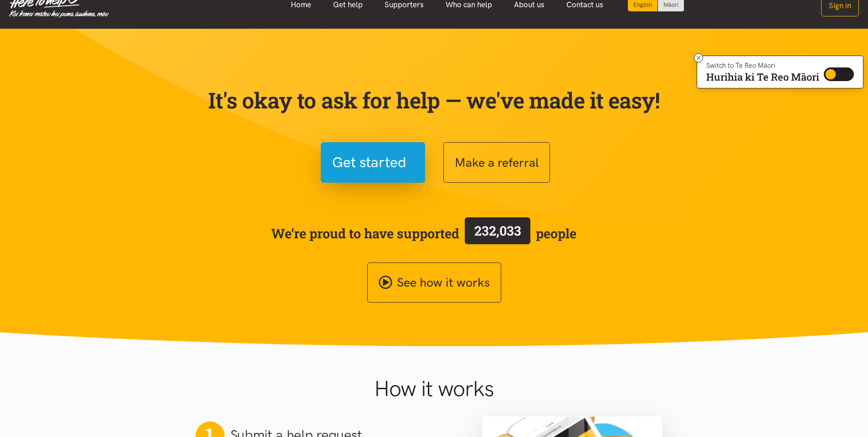 Image resolution: width=868 pixels, height=437 pixels. What do you see at coordinates (498, 233) in the screenshot?
I see `a: 232,033` at bounding box center [498, 233].